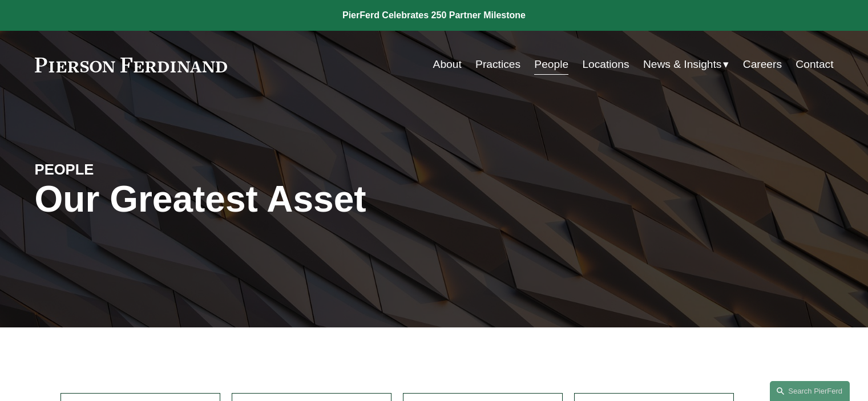 This screenshot has width=868, height=401. I want to click on a: Practices, so click(497, 64).